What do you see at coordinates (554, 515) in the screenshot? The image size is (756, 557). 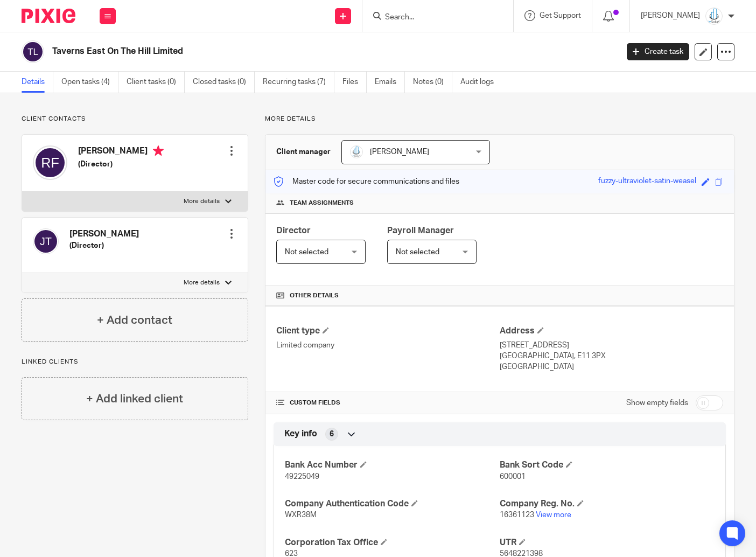 I see `a: View more` at bounding box center [554, 515].